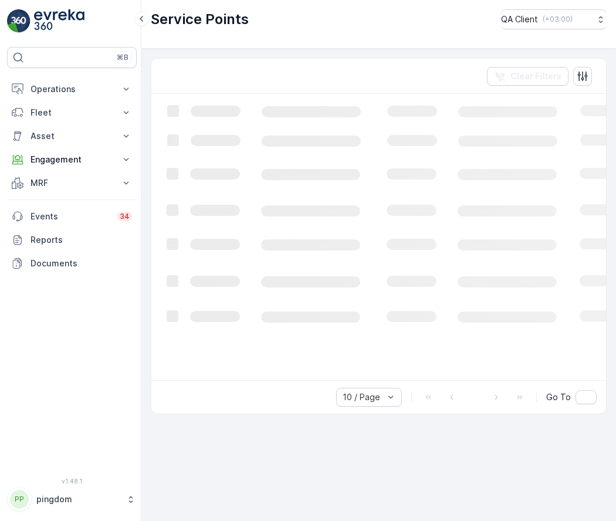  What do you see at coordinates (72, 264) in the screenshot?
I see `a: Documents` at bounding box center [72, 264].